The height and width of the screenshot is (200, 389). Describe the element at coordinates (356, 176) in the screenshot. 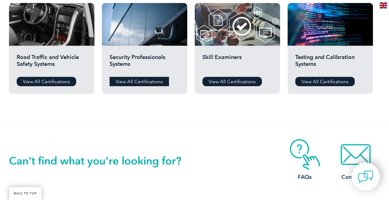

I see `h3: Contact Us` at that location.